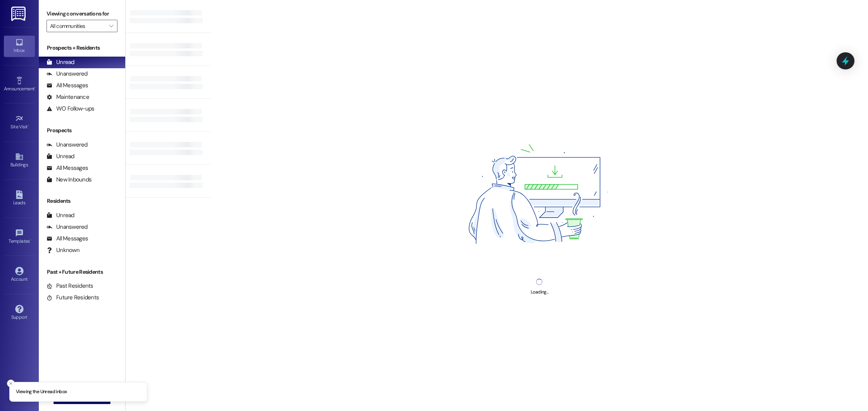  I want to click on a: Inbox, so click(19, 46).